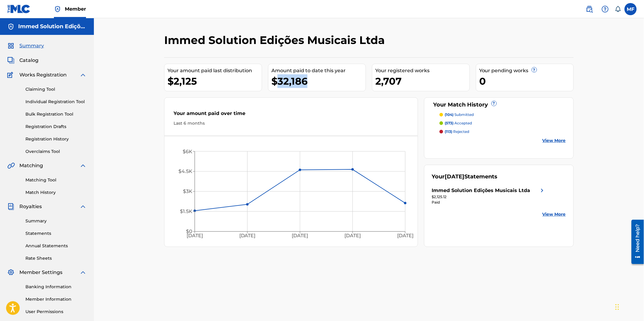 The width and height of the screenshot is (644, 321). I want to click on tspan: $0, so click(189, 231).